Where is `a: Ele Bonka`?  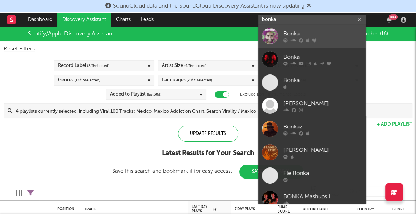
a: Ele Bonka is located at coordinates (312, 176).